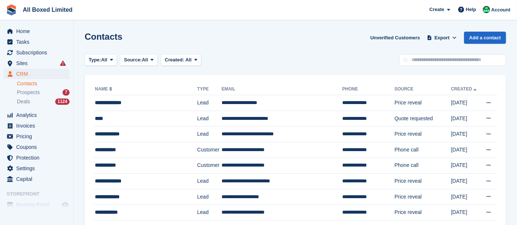 Image resolution: width=517 pixels, height=225 pixels. I want to click on a: Created, so click(465, 89).